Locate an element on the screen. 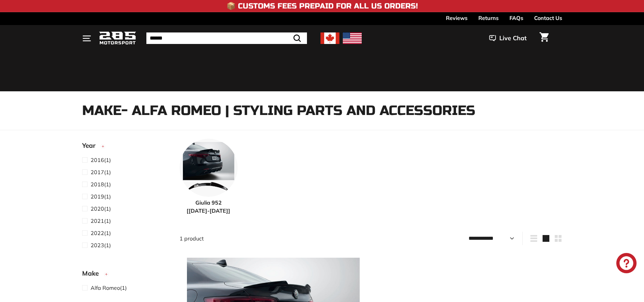 This screenshot has height=302, width=644. span: 2016 is located at coordinates (97, 160).